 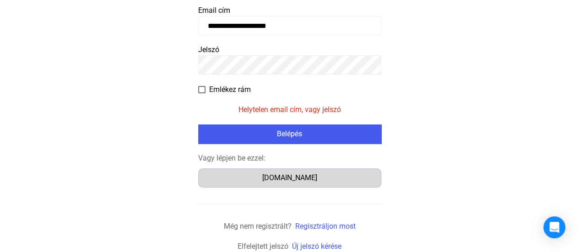 What do you see at coordinates (325, 226) in the screenshot?
I see `font: Regisztráljon most` at bounding box center [325, 226].